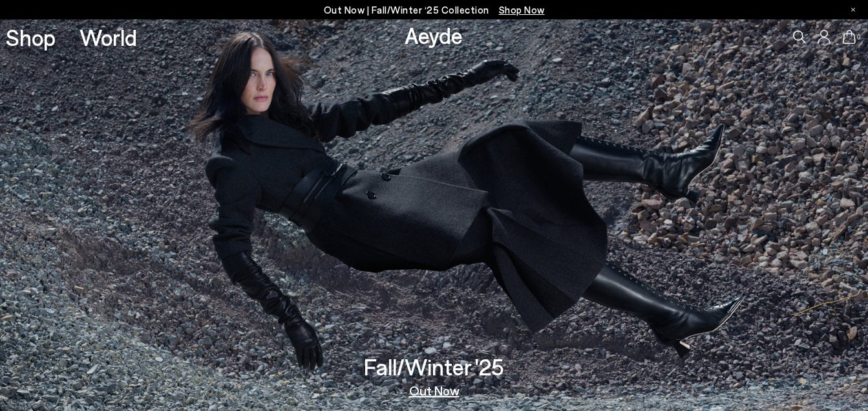  I want to click on span: Navigate to /collections/new-in, so click(522, 10).